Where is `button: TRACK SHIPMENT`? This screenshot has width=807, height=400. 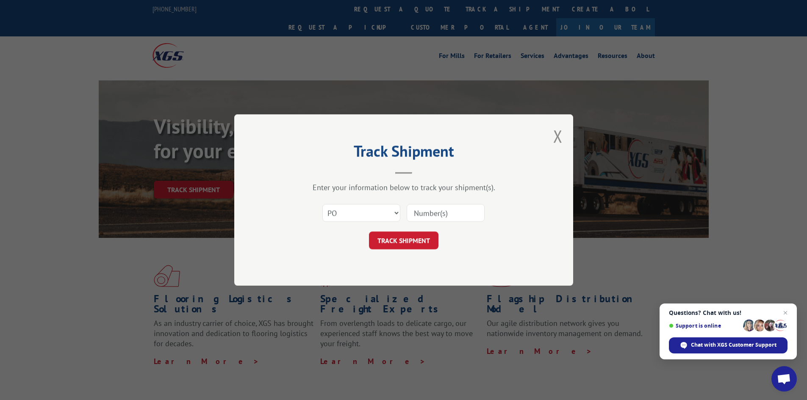 button: TRACK SHIPMENT is located at coordinates (404, 241).